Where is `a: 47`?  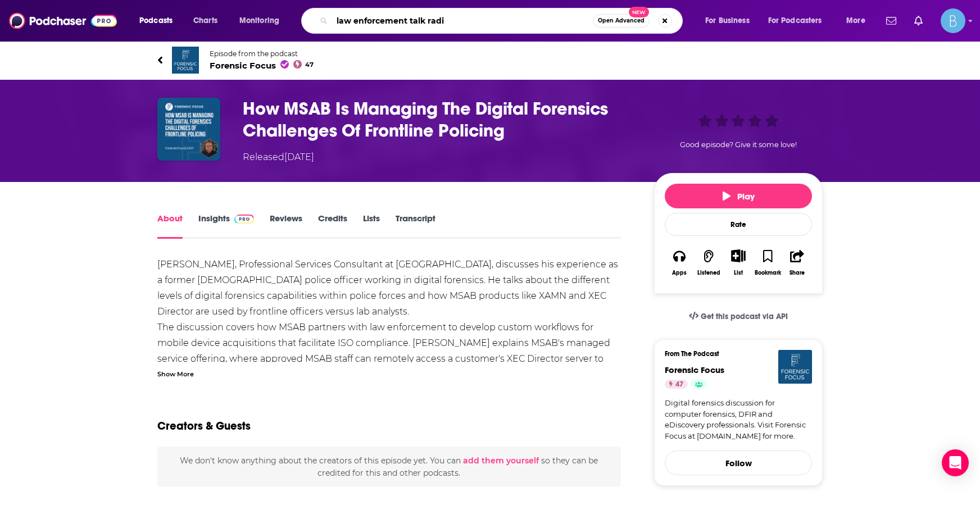 a: 47 is located at coordinates (676, 384).